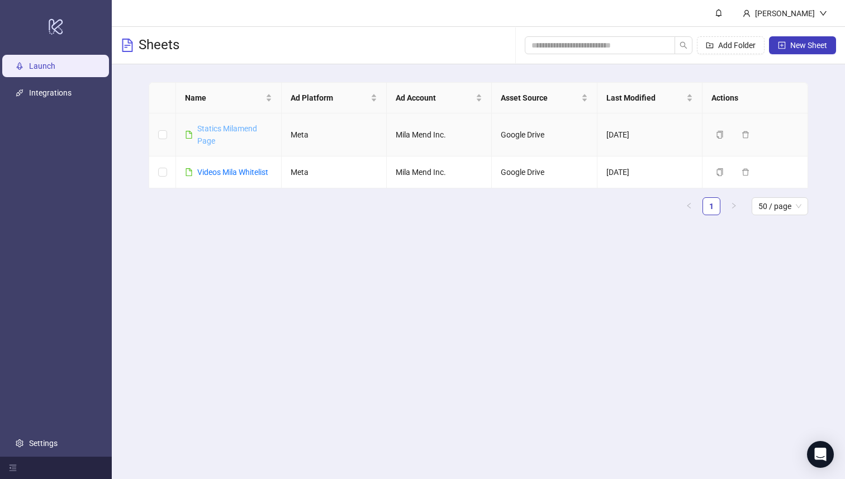  What do you see at coordinates (50, 93) in the screenshot?
I see `a: Integrations` at bounding box center [50, 93].